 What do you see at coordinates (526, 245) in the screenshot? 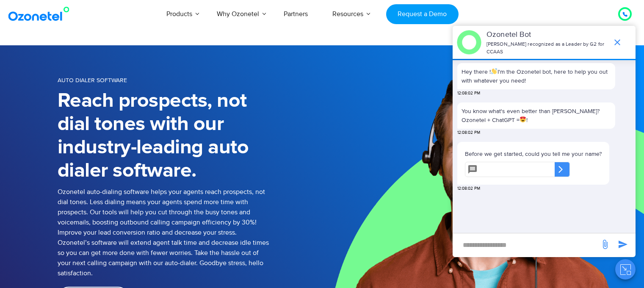
I see `div: new-msg-input` at bounding box center [526, 245].